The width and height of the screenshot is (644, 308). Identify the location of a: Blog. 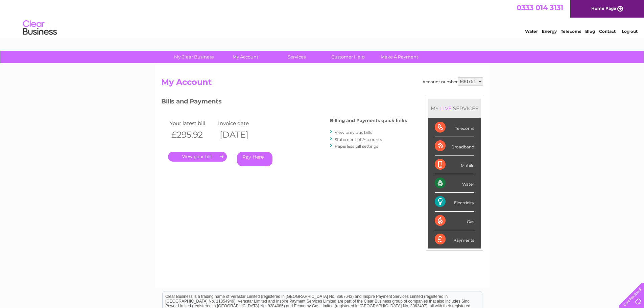
(590, 31).